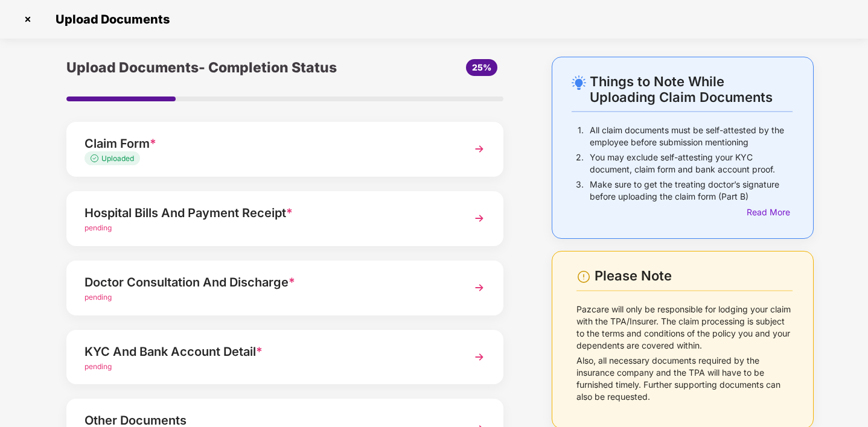 This screenshot has width=868, height=427. I want to click on img: svg+xml;base64,PHN2ZyBpZD0iV2FybmluZ18tXzI0eDI0IiBkYXRhLW5hbWU9Ildhcm5pbmcgLSAyNHgyNCIgeG1sbnM9Im..., so click(583, 277).